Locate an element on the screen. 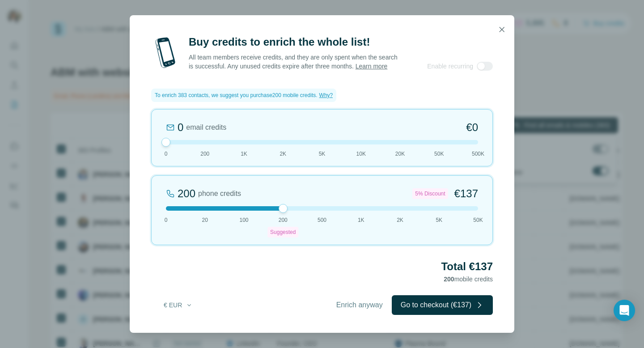 This screenshot has width=644, height=348. span: 500K is located at coordinates (478, 154).